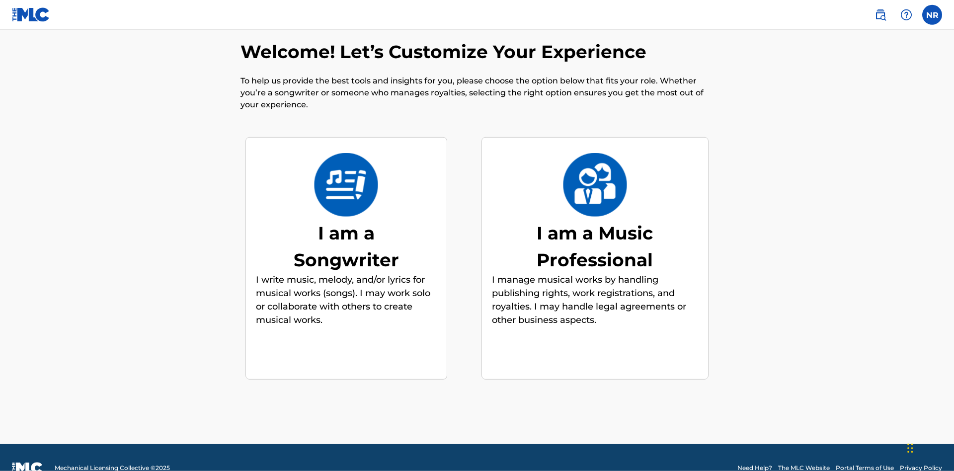 Image resolution: width=954 pixels, height=471 pixels. Describe the element at coordinates (31, 14) in the screenshot. I see `img: MLC Logo` at that location.